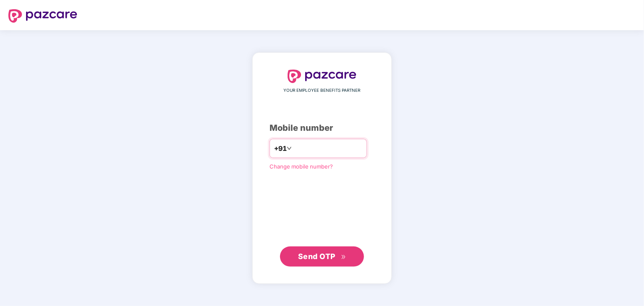  I want to click on div: Mobile number, so click(322, 128).